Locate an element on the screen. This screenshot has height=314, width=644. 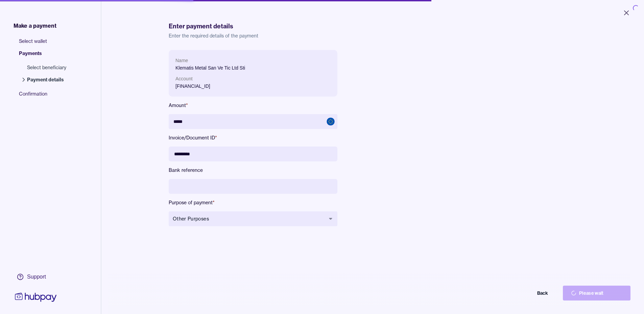
p: Enter the required details of the payment is located at coordinates (373, 36).